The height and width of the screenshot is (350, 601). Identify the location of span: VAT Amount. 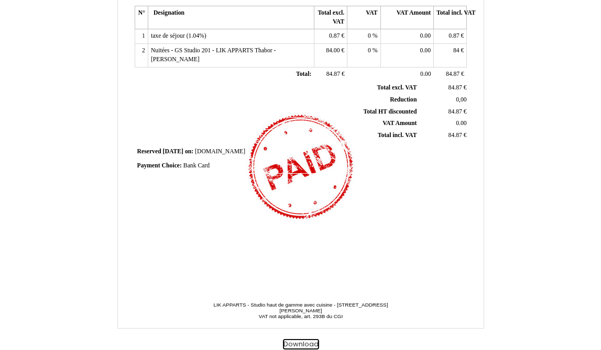
(399, 123).